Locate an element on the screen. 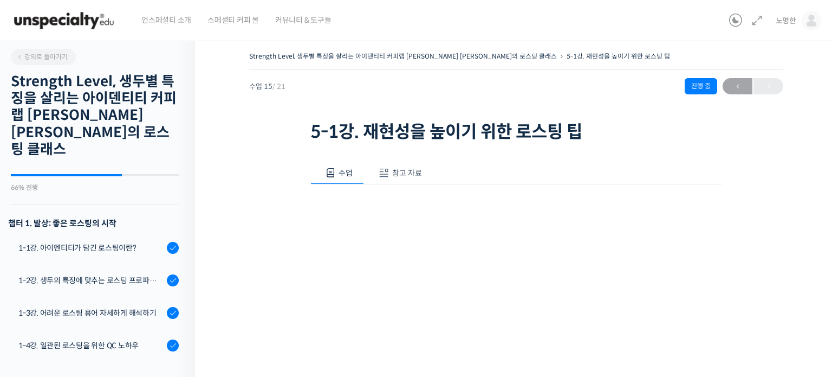 This screenshot has width=832, height=377. a: 강의로 돌아가기 is located at coordinates (43, 57).